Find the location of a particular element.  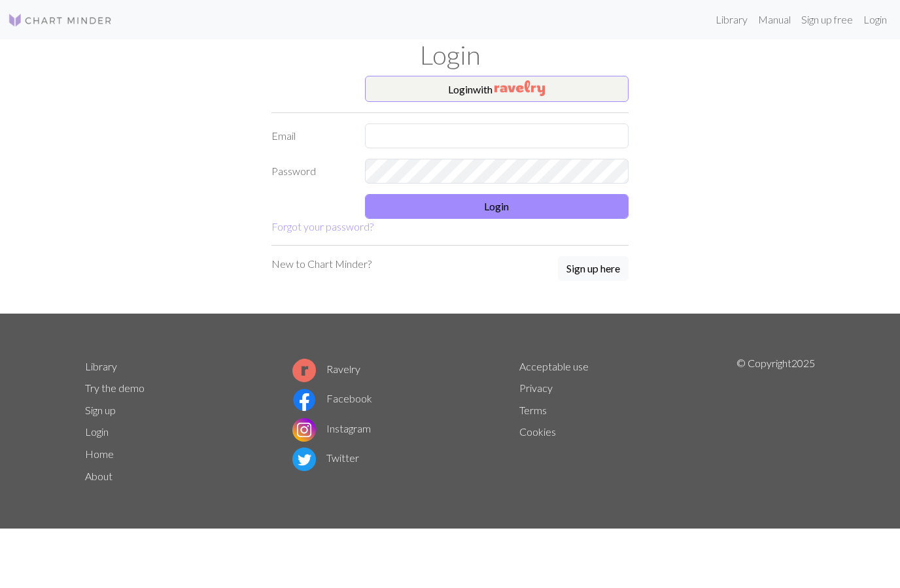

button: Login is located at coordinates (497, 206).